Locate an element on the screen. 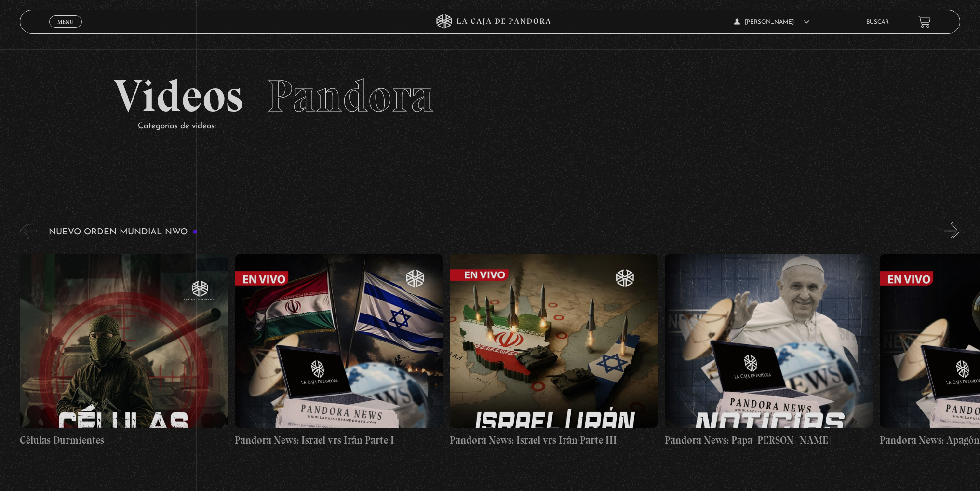 The width and height of the screenshot is (980, 491). h4: Células Durmientes is located at coordinates (124, 440).